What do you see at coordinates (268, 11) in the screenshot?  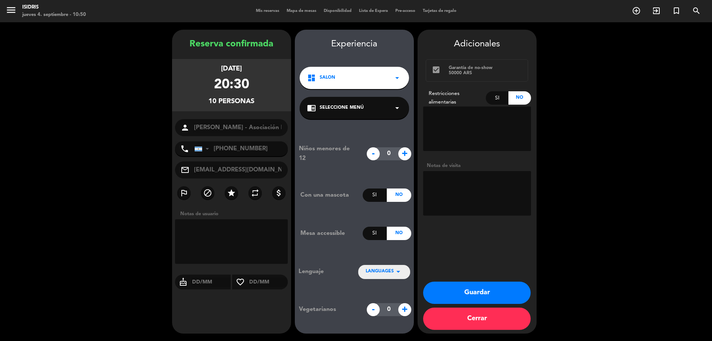 I see `span: Mis reservas` at bounding box center [268, 11].